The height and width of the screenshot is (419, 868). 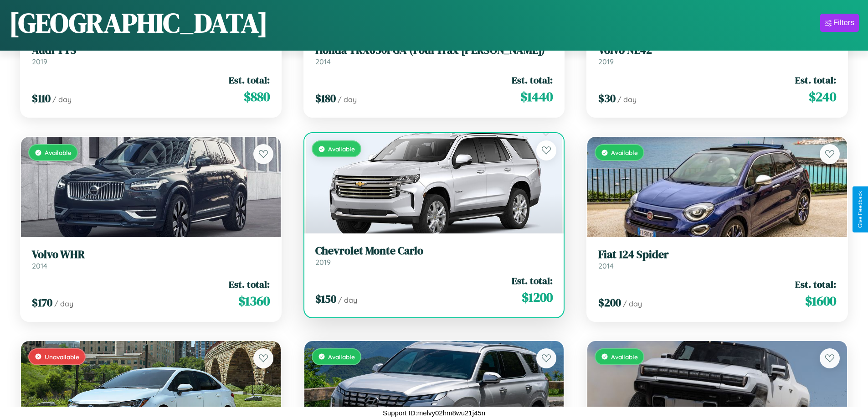 I want to click on h3: Chevrolet Monte Carlo, so click(x=434, y=251).